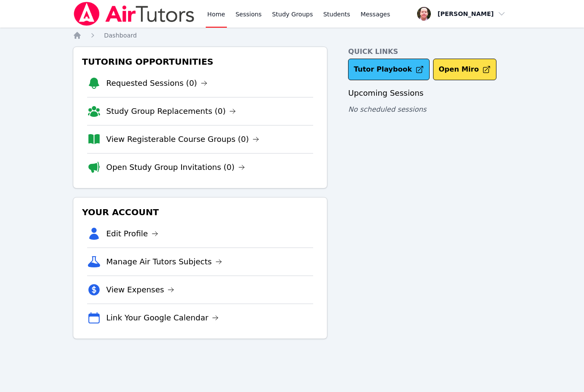 The width and height of the screenshot is (584, 392). I want to click on span: No scheduled sessions, so click(387, 109).